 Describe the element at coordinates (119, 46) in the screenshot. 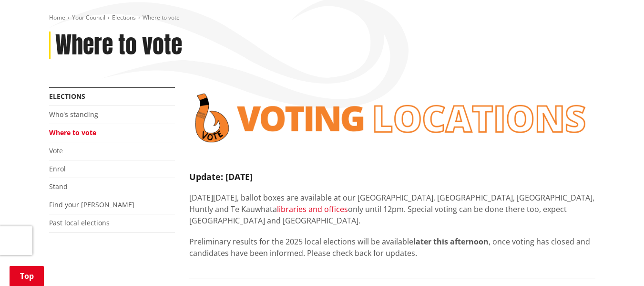

I see `h1: Where to vote` at that location.